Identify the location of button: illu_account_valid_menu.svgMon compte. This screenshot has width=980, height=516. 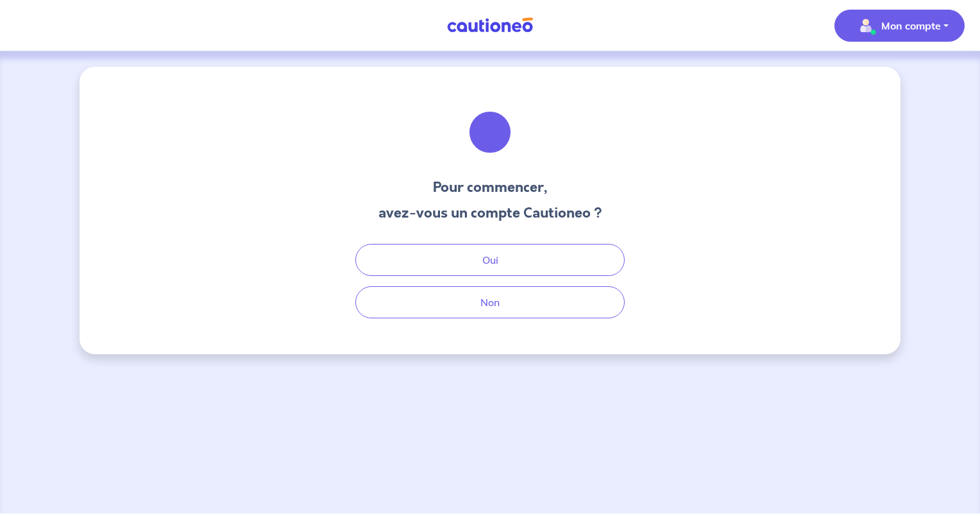
(899, 26).